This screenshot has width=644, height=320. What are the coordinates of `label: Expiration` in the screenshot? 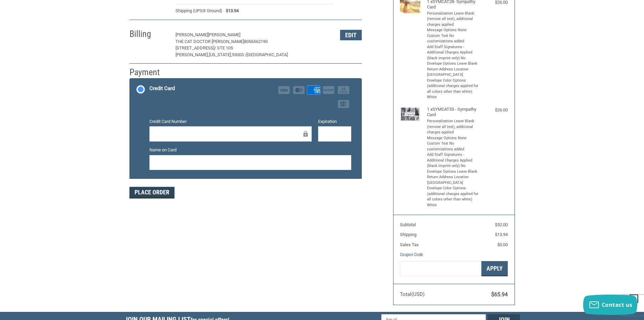 It's located at (335, 122).